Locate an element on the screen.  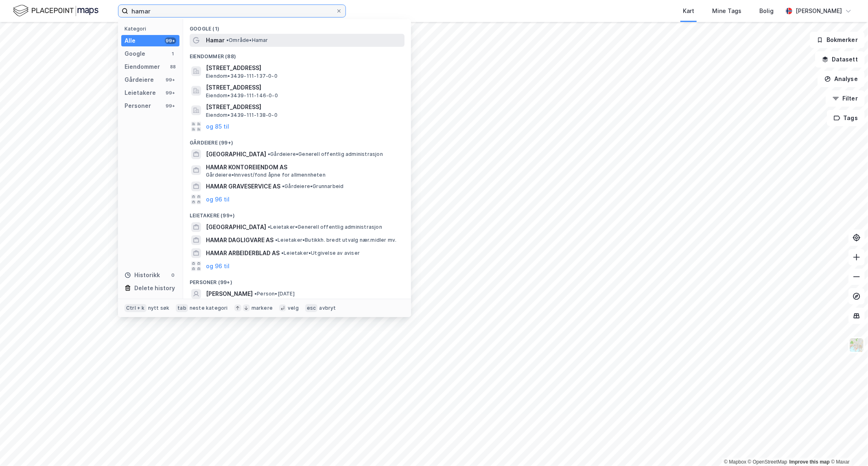
div: Leietakere (99+) is located at coordinates (297, 213).